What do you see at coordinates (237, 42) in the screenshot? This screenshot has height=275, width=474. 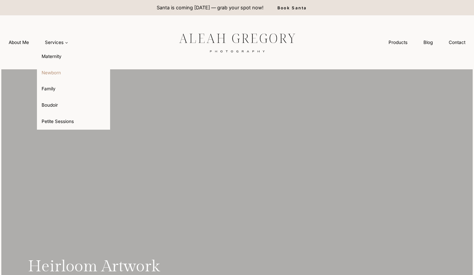 I see `img: aleah gregory logo` at bounding box center [237, 42].